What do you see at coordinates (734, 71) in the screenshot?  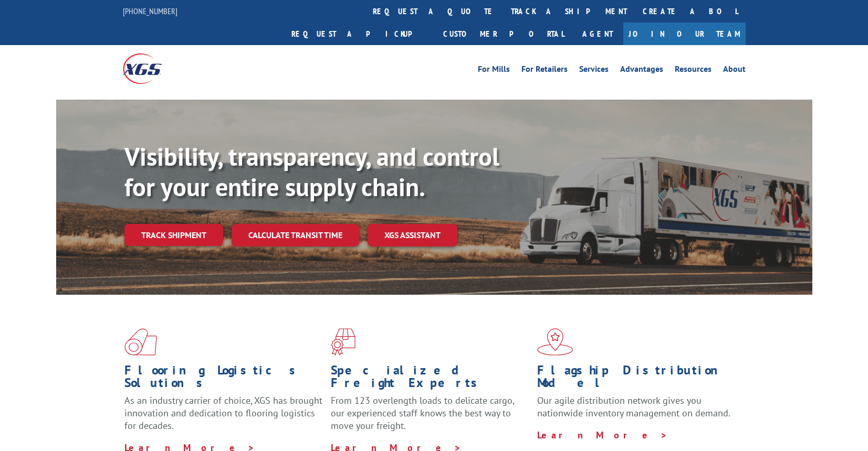 I see `a: About` at bounding box center [734, 71].